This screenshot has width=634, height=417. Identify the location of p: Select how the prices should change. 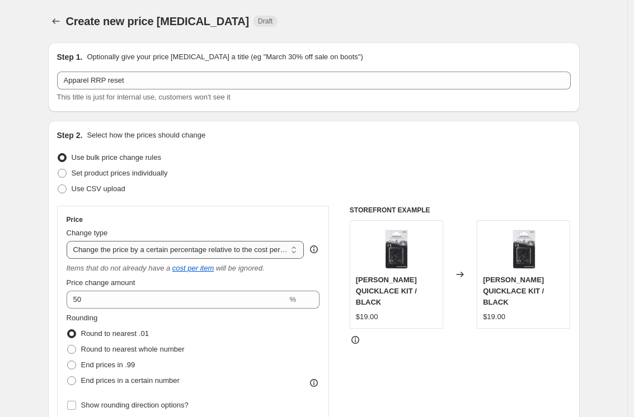
(146, 135).